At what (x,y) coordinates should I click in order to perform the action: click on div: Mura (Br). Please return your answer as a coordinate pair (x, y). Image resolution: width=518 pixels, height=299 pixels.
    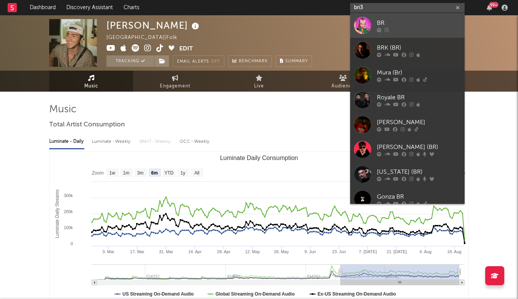
    Looking at the image, I should click on (419, 72).